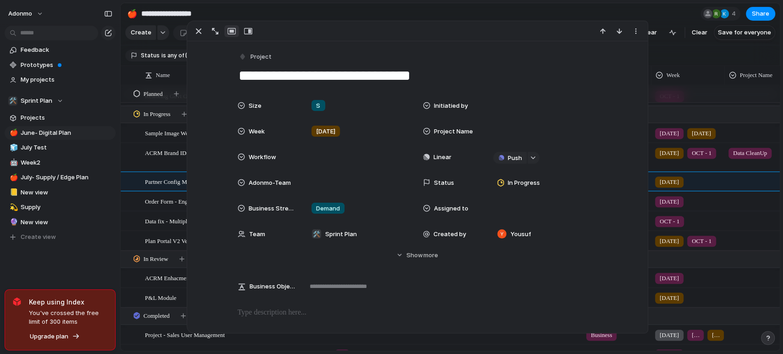 This screenshot has height=354, width=783. I want to click on span: Business Objective, so click(273, 287).